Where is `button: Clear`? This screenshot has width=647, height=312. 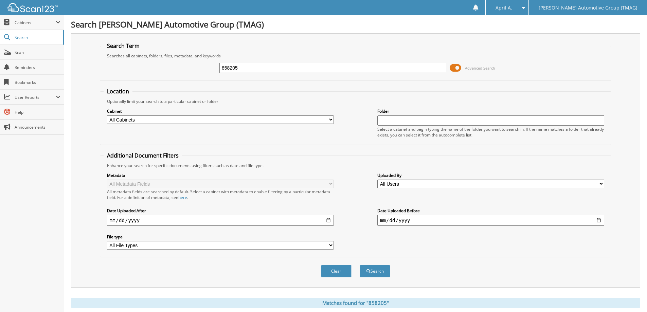
button: Clear is located at coordinates (336, 271).